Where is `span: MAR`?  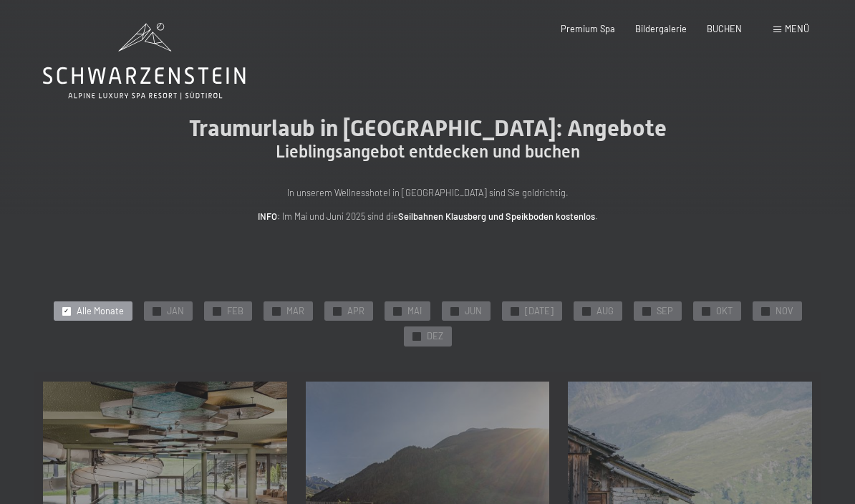 span: MAR is located at coordinates (295, 312).